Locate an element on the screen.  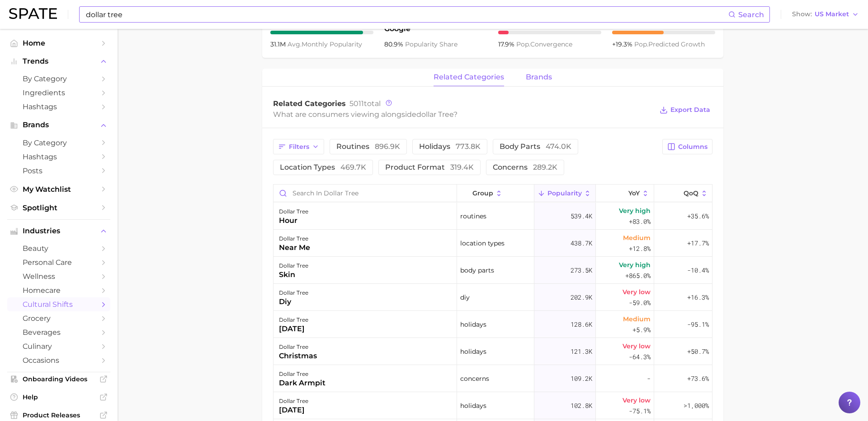
span: Very low is located at coordinates (636, 292).